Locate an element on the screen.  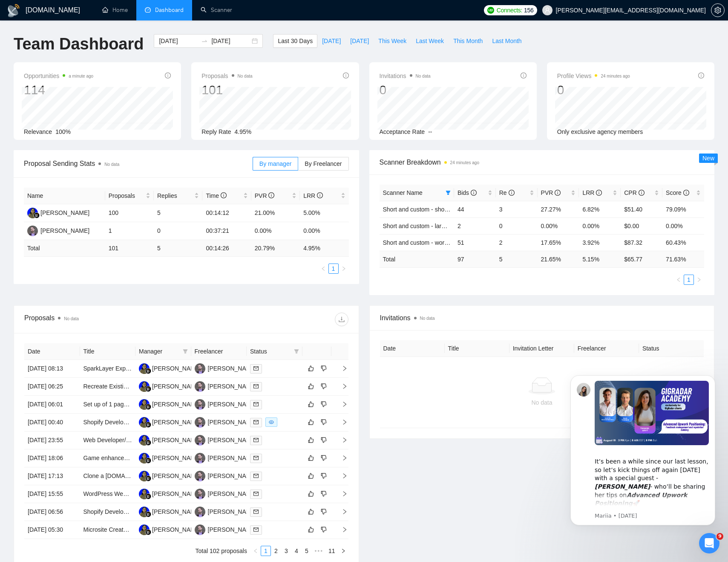
img: logo is located at coordinates (14, 11).